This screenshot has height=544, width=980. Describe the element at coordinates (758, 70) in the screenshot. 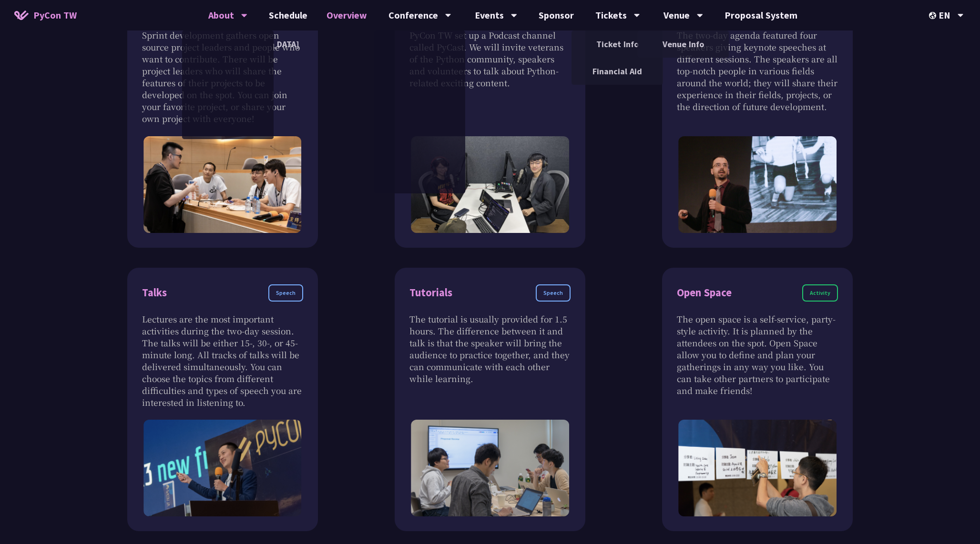

I see `p: The two-day agenda featured four speakers giving keynote speeches at different sessions. The spea...` at that location.